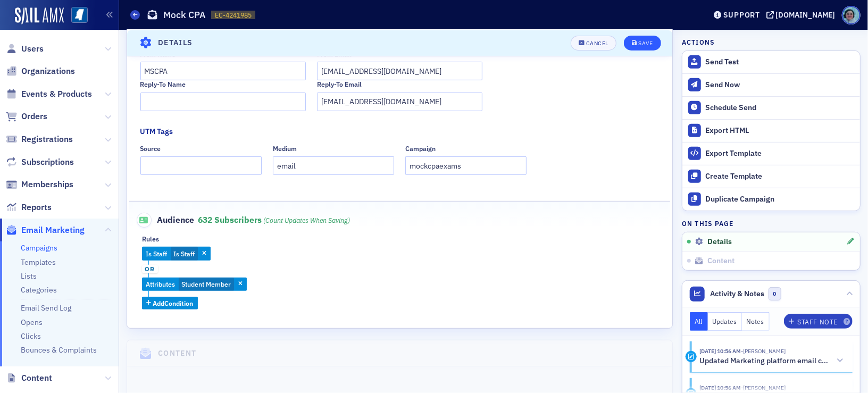 The width and height of the screenshot is (868, 393). What do you see at coordinates (725, 321) in the screenshot?
I see `button: Updates` at bounding box center [725, 321].